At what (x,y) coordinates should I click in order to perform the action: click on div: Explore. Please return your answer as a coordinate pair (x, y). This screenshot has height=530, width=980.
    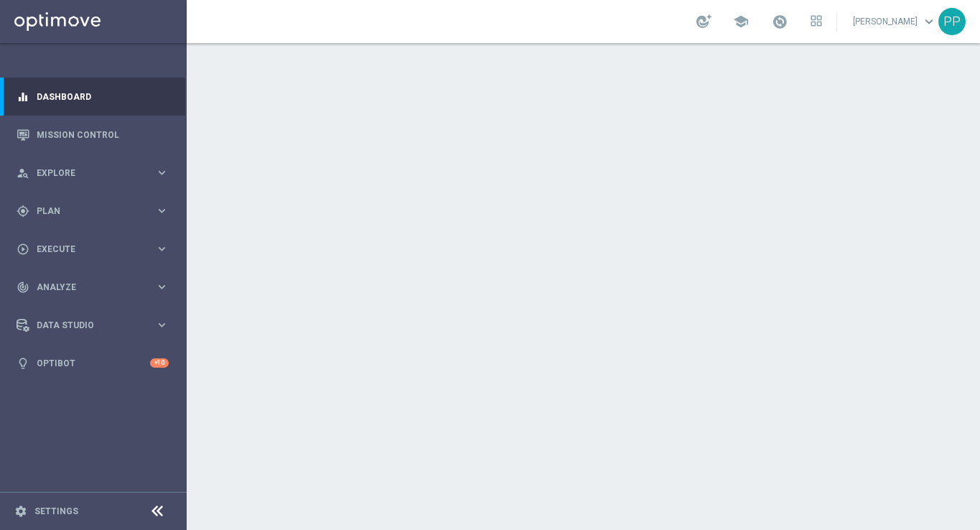
    Looking at the image, I should click on (85, 173).